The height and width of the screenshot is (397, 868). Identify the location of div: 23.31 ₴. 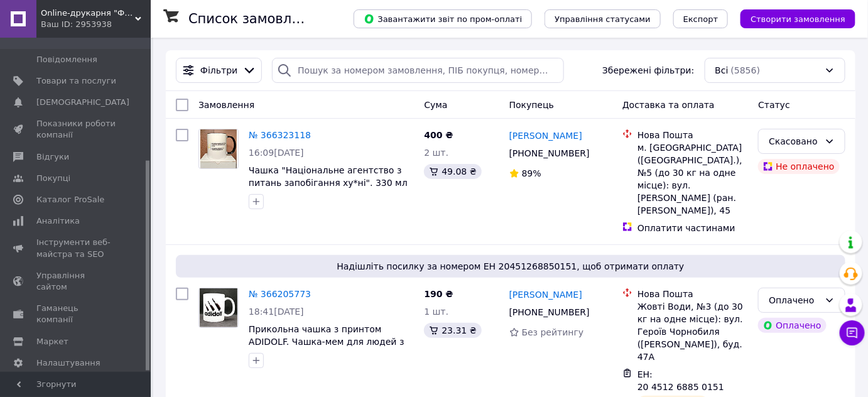
(452, 331).